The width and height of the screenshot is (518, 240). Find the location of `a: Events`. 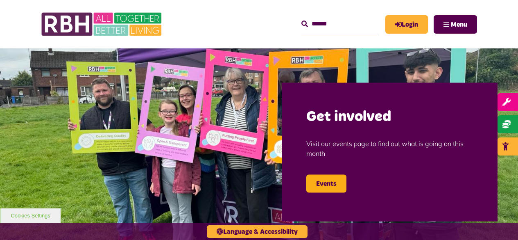

a: Events is located at coordinates (327, 184).